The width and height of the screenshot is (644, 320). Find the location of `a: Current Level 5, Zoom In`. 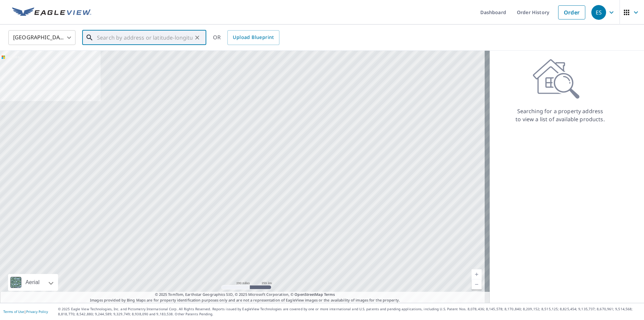

a: Current Level 5, Zoom In is located at coordinates (477, 274).